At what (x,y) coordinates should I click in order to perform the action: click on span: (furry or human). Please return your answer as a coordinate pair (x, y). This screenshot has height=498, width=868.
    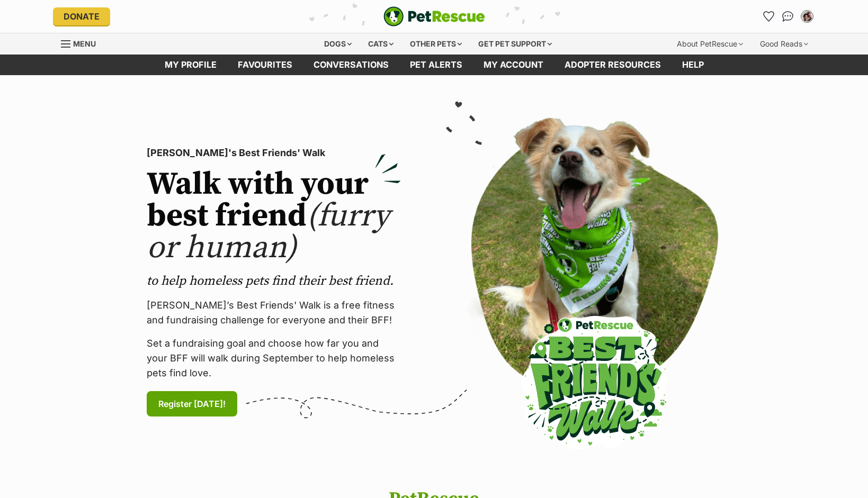
    Looking at the image, I should click on (268, 232).